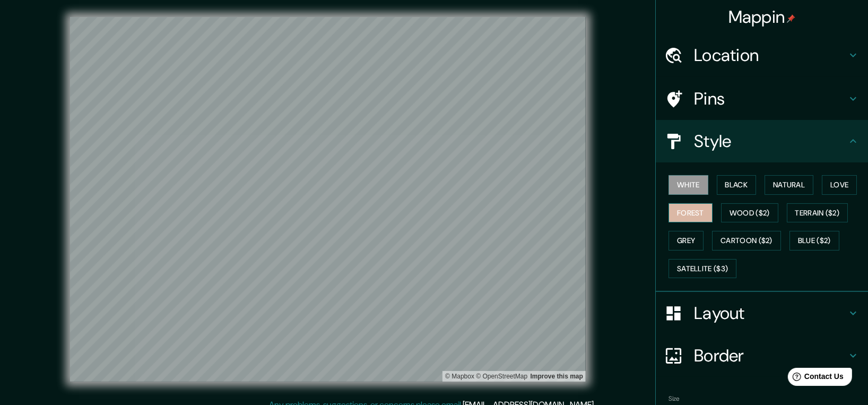 The height and width of the screenshot is (405, 868). I want to click on img: pin-icon.png, so click(791, 19).